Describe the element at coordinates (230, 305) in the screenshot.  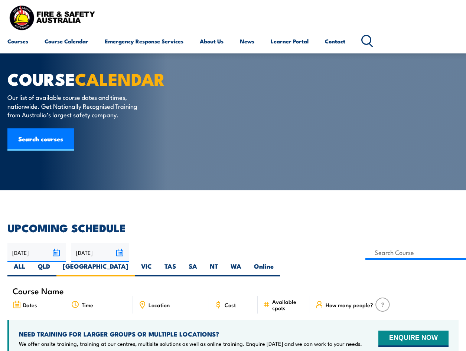
I see `span: Cost` at that location.